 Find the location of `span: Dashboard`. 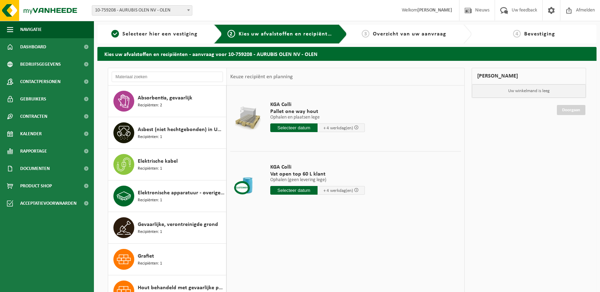

span: Dashboard is located at coordinates (33, 47).